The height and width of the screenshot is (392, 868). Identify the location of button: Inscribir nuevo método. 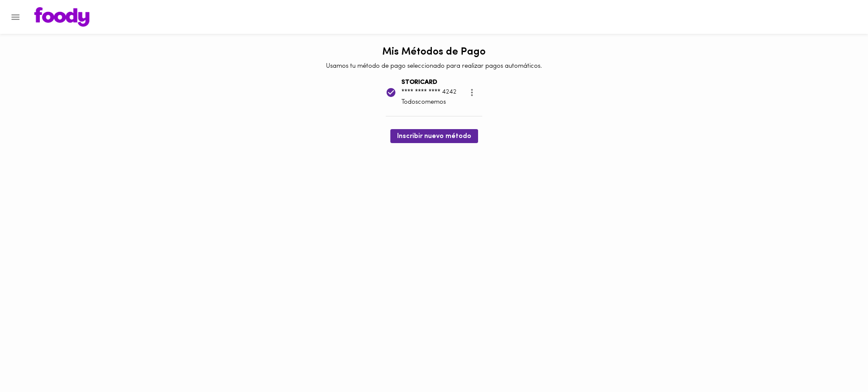
(434, 136).